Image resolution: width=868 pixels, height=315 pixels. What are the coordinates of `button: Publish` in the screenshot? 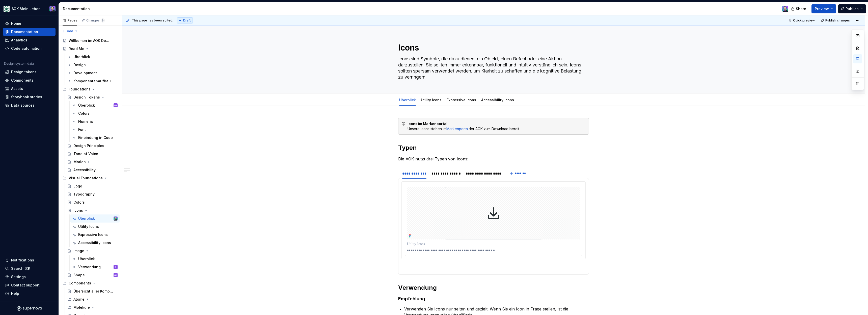 It's located at (852, 8).